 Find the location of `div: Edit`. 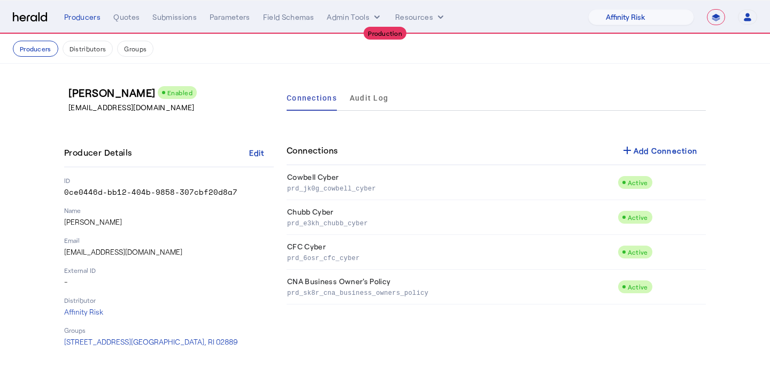

div: Edit is located at coordinates (257, 152).